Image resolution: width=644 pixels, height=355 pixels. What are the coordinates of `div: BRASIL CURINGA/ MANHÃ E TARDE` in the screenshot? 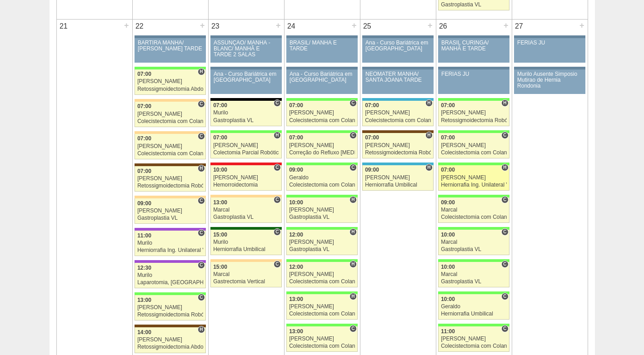 It's located at (473, 46).